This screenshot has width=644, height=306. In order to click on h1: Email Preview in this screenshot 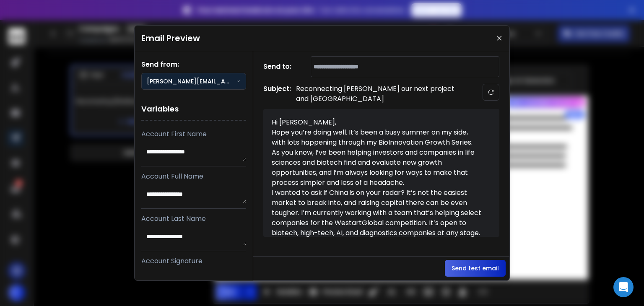, I will do `click(170, 38)`.